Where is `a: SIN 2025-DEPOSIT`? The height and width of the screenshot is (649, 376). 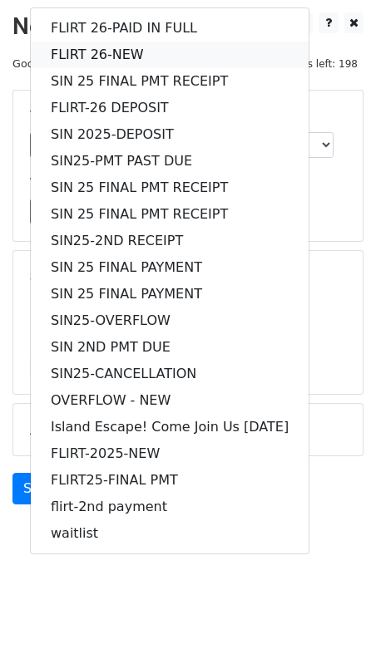 a: SIN 2025-DEPOSIT is located at coordinates (170, 135).